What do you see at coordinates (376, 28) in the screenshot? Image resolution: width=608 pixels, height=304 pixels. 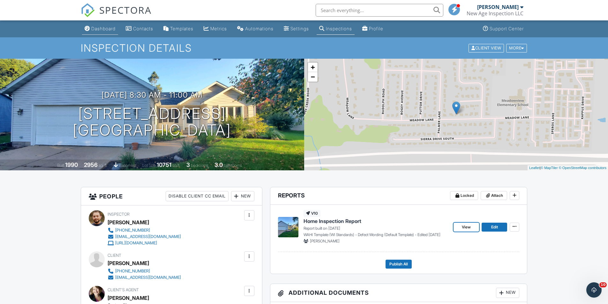 I see `div: Profile` at bounding box center [376, 28].